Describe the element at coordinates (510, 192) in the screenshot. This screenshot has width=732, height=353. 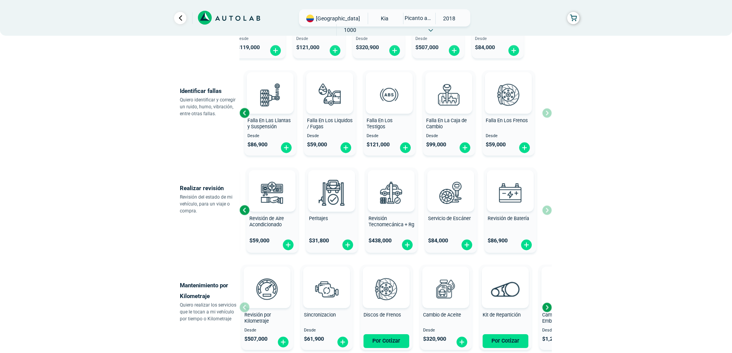
I see `img: cambio_bateria-v3.svg` at that location.